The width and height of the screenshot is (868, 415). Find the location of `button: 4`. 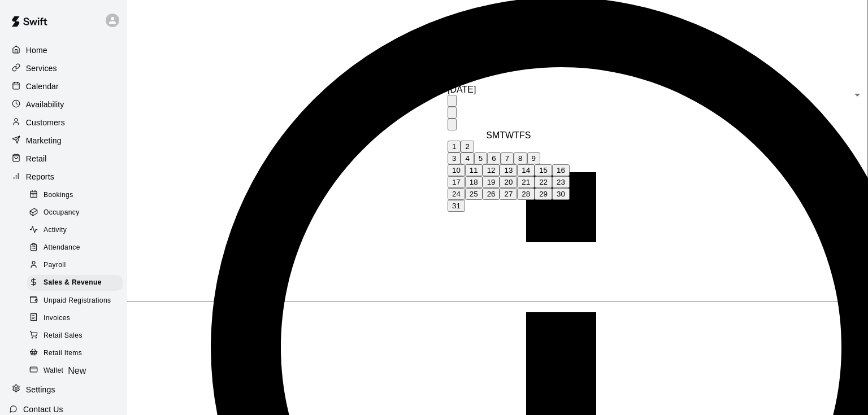

button: 4 is located at coordinates (467, 158).